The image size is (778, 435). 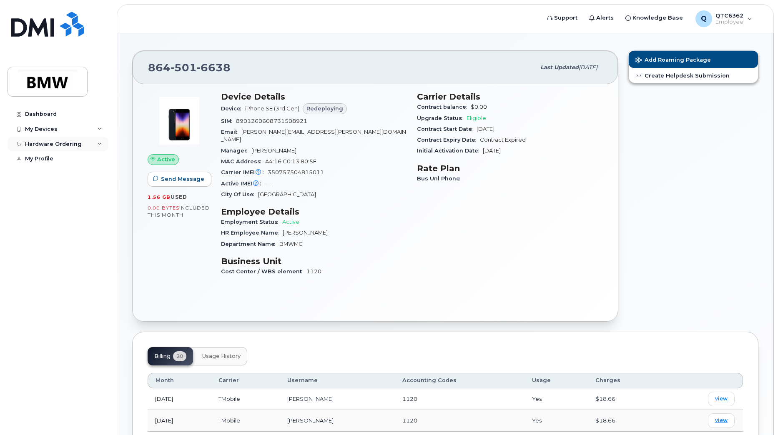 I want to click on span: Usage History, so click(x=221, y=356).